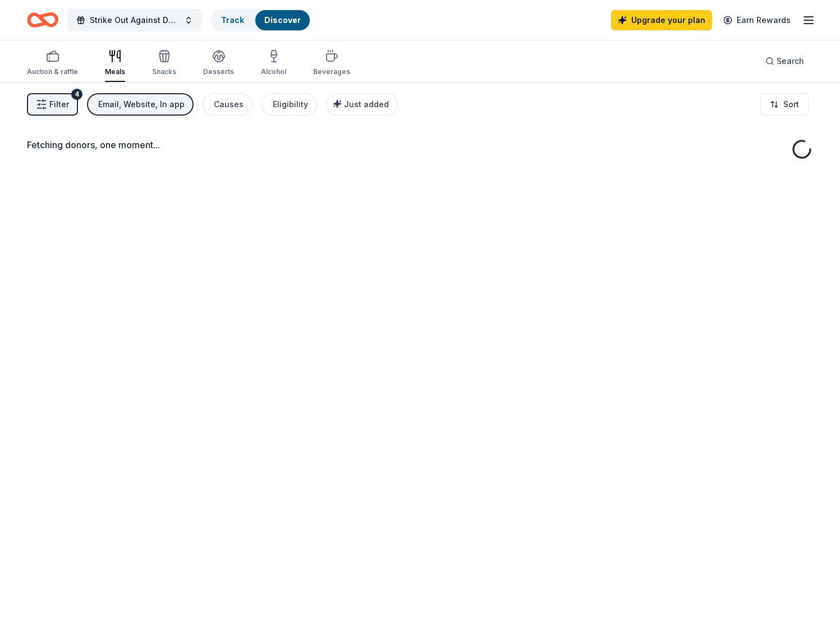 The width and height of the screenshot is (840, 623). Describe the element at coordinates (290, 104) in the screenshot. I see `div: Eligibility` at that location.